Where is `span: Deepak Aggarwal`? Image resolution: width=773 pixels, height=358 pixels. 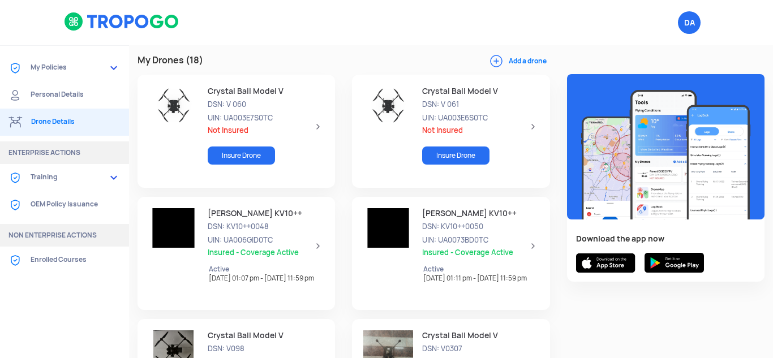
span: Deepak Aggarwal is located at coordinates (689, 23).